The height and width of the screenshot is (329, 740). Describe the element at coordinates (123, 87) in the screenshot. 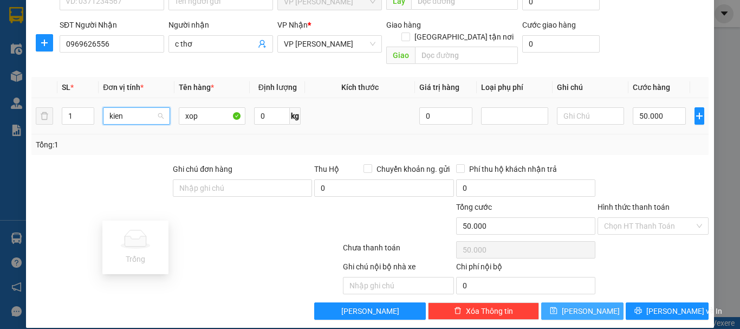

I see `span: Đơn vị tính` at that location.